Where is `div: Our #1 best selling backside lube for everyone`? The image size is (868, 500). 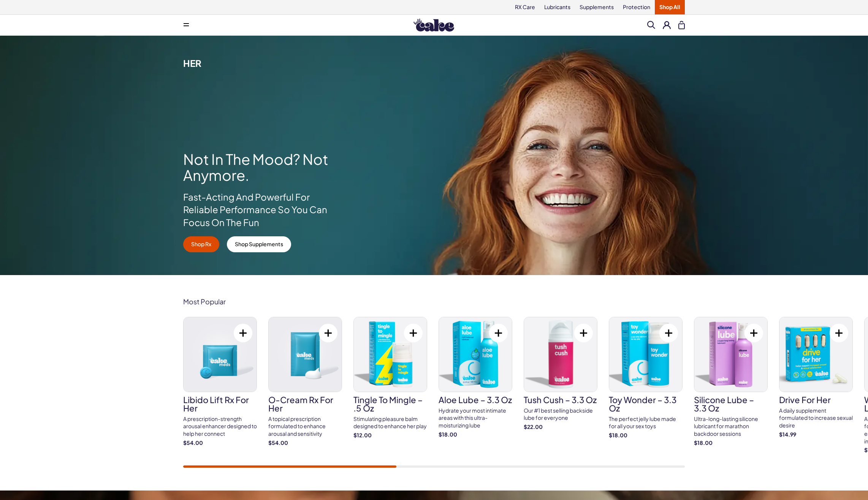 div: Our #1 best selling backside lube for everyone is located at coordinates (560, 414).